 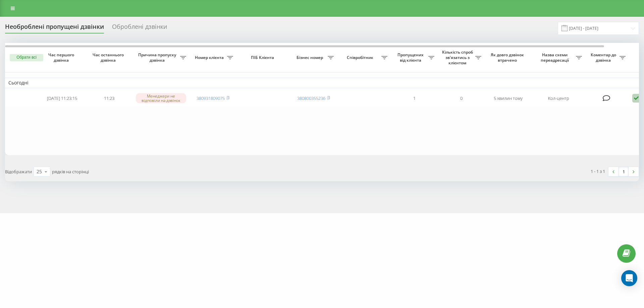 I want to click on div: 1 - 1 з 1, so click(x=598, y=171).